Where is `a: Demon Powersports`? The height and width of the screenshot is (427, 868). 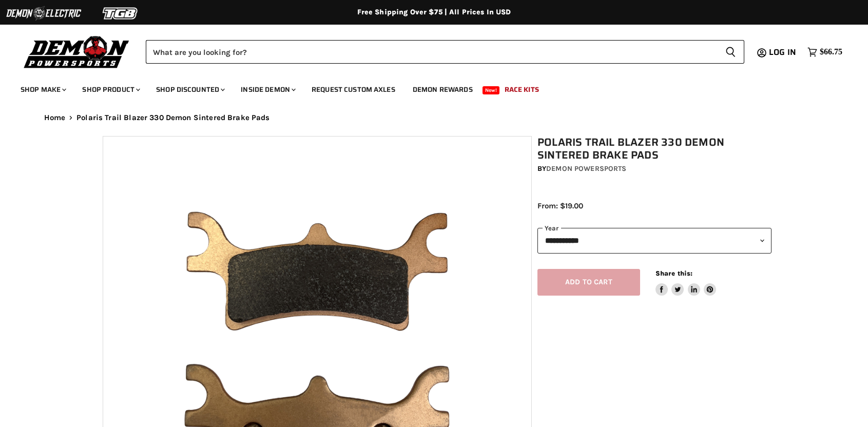 a: Demon Powersports is located at coordinates (586, 168).